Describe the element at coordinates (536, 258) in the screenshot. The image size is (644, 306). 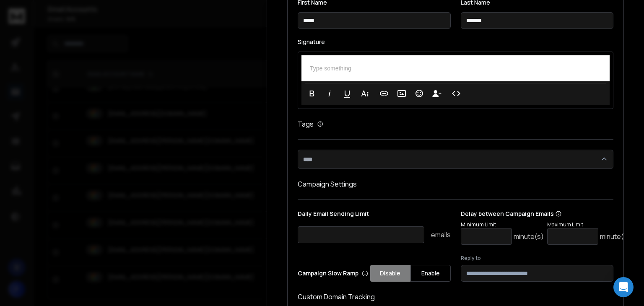
I see `label: Reply to` at that location.